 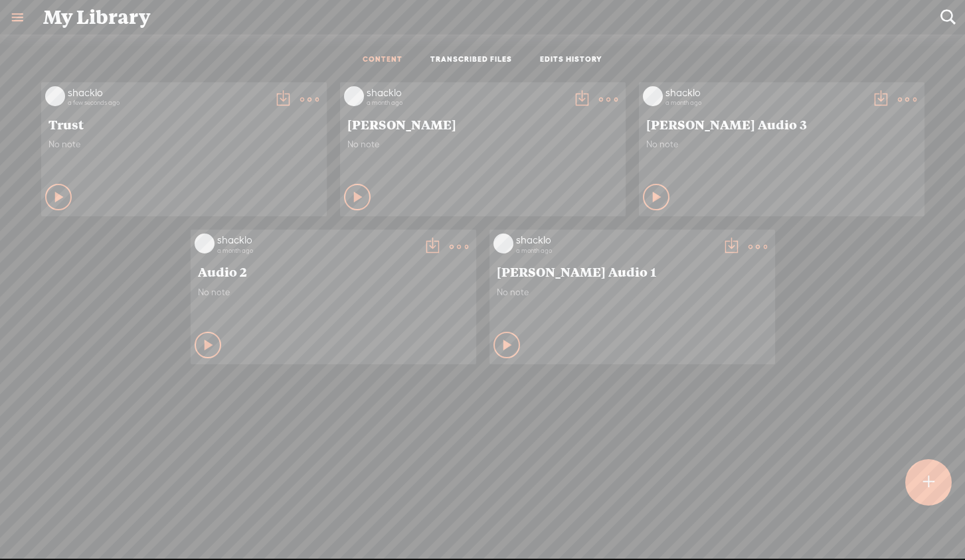 What do you see at coordinates (383, 60) in the screenshot?
I see `a: CONTENT` at bounding box center [383, 60].